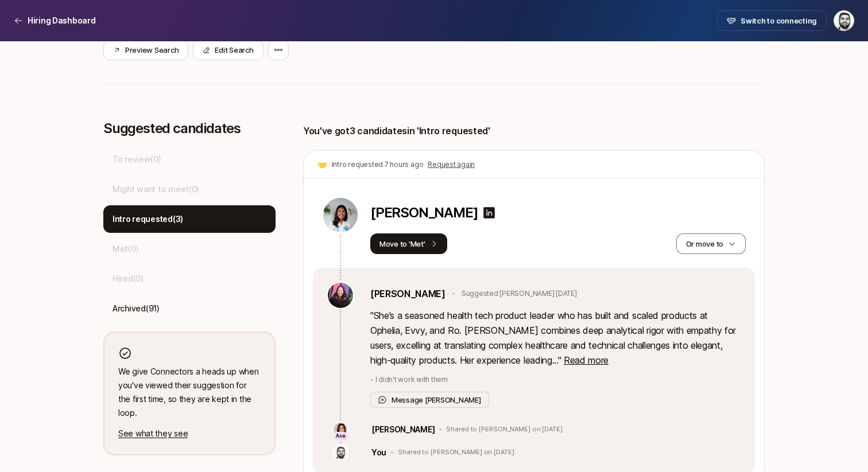  Describe the element at coordinates (377, 165) in the screenshot. I see `p: Intro requested 7 hours ago` at that location.